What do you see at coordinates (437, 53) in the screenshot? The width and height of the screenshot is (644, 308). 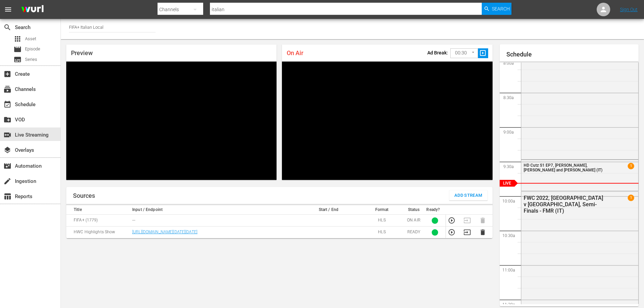 I see `p: Ad Break:` at bounding box center [437, 53].